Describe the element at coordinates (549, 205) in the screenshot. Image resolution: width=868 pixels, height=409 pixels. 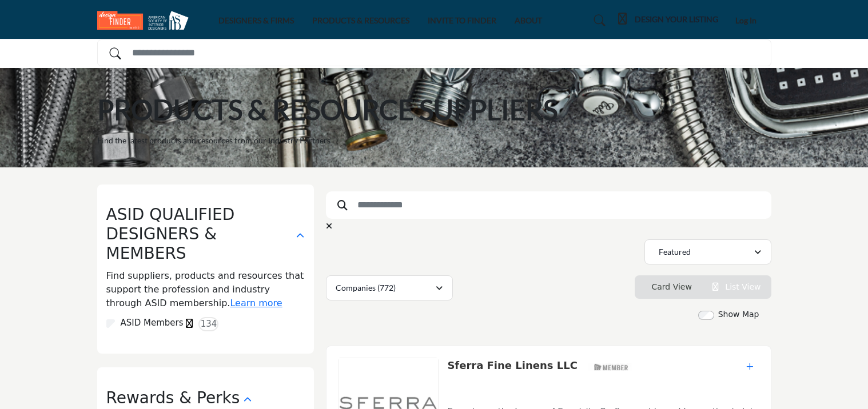
I see `input: Search Keyword` at that location.